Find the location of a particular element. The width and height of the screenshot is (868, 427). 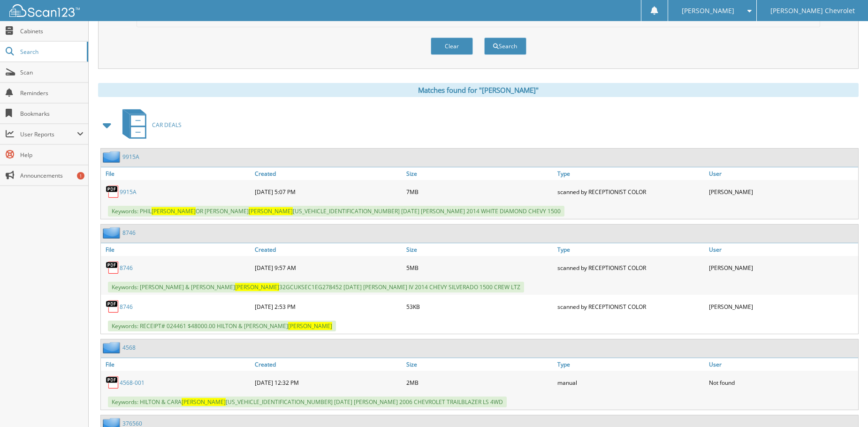

span: Help is located at coordinates (51, 155).